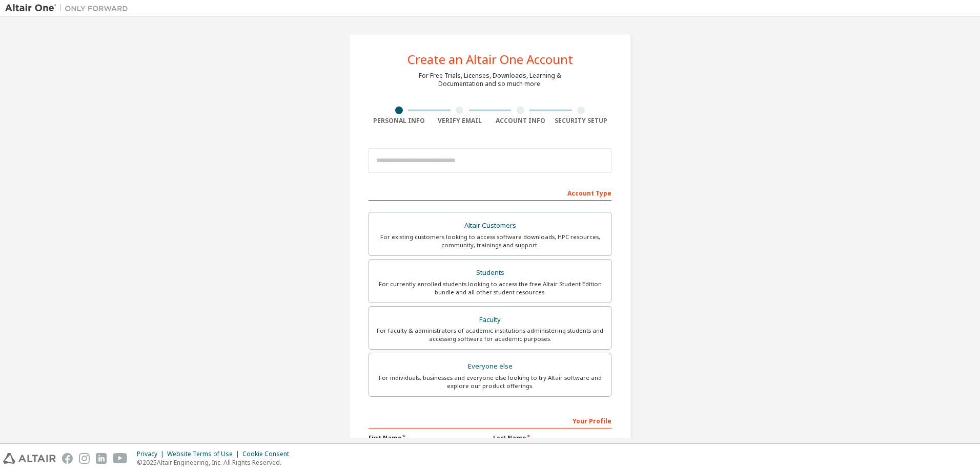 The height and width of the screenshot is (473, 980). I want to click on img: Altair One, so click(69, 8).